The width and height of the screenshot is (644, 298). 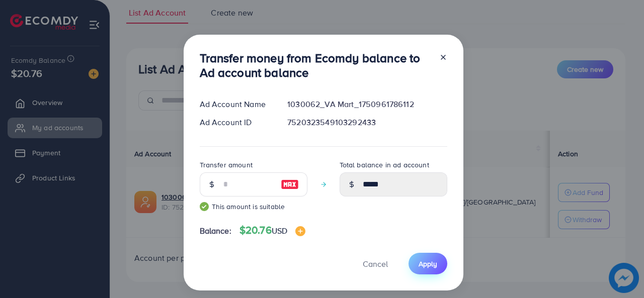 I want to click on span: Apply, so click(x=427, y=264).